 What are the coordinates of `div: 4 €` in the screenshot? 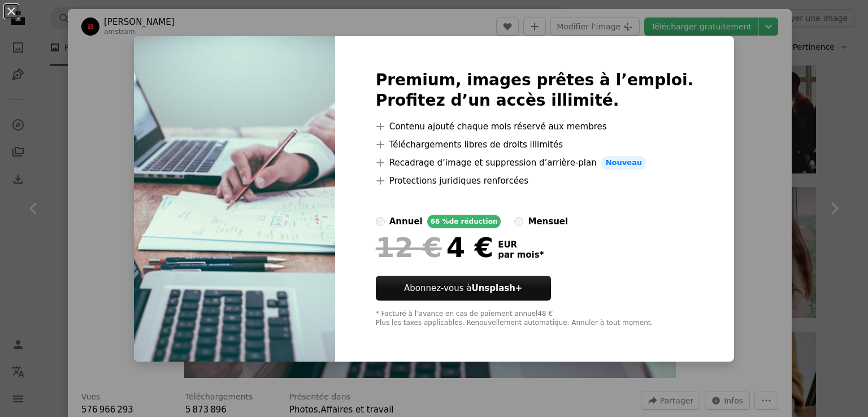 It's located at (435, 248).